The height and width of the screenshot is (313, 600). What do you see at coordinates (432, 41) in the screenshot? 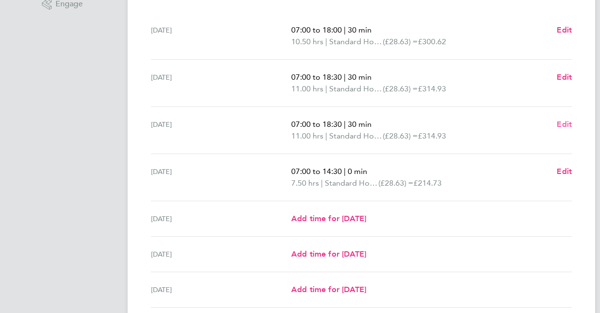
I see `span: £300.62` at bounding box center [432, 41].